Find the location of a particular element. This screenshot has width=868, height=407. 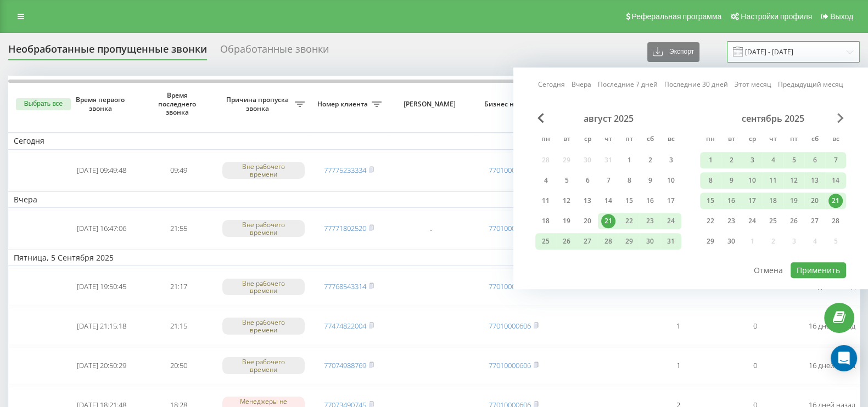

div: 3 is located at coordinates (752, 160).